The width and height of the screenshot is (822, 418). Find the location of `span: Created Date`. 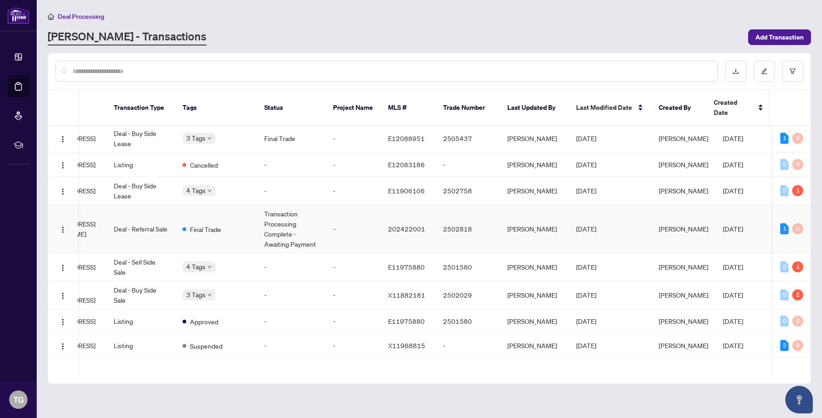

span: Created Date is located at coordinates (733, 107).